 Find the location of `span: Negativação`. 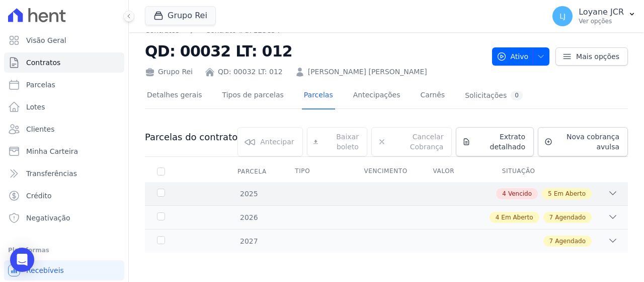

span: Negativação is located at coordinates (48, 218).